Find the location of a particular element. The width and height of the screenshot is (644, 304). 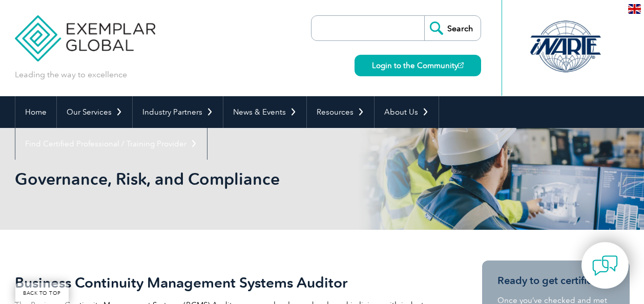

a: Find Certified Professional / Training Provider is located at coordinates (111, 144).